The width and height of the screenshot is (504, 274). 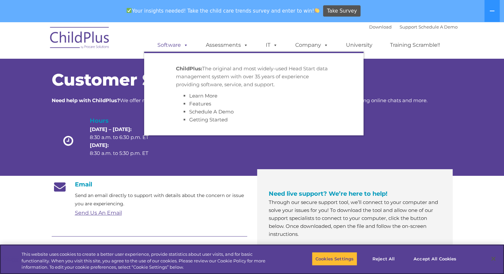 What do you see at coordinates (334, 258) in the screenshot?
I see `button: Cookies Settings` at bounding box center [334, 258].